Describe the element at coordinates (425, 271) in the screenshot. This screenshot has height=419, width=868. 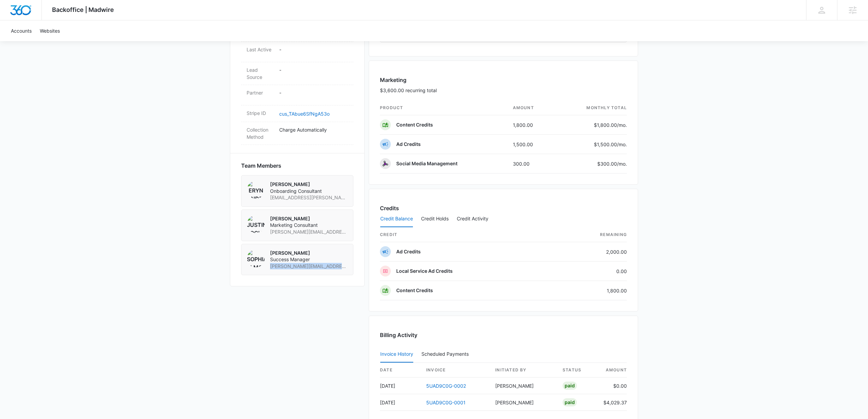
I see `p: Local Service Ad Credits` at that location.